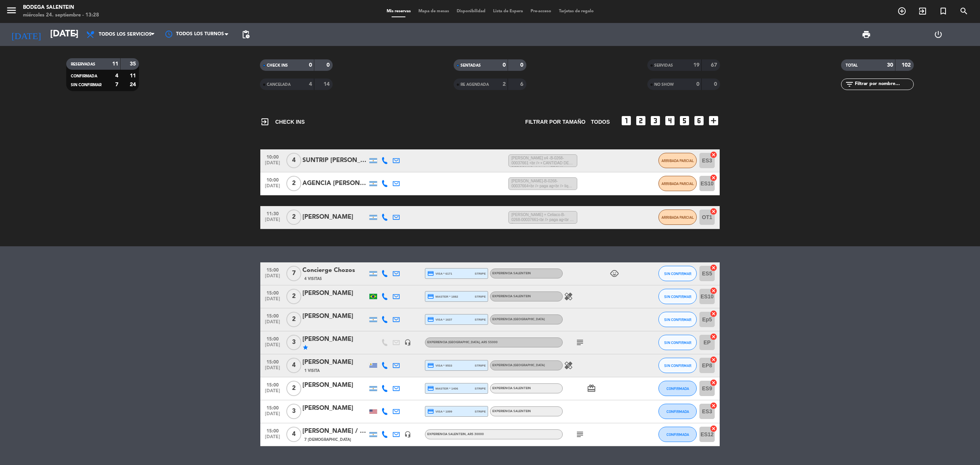  What do you see at coordinates (398, 11) in the screenshot?
I see `span: Mis reservas` at bounding box center [398, 11].